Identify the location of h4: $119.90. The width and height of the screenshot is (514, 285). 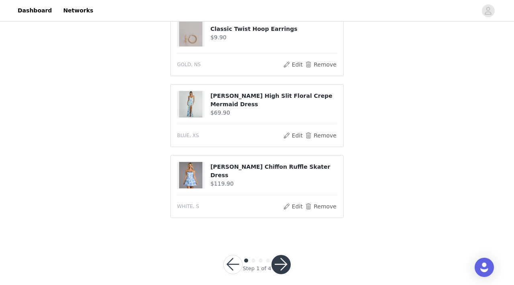
(273, 184).